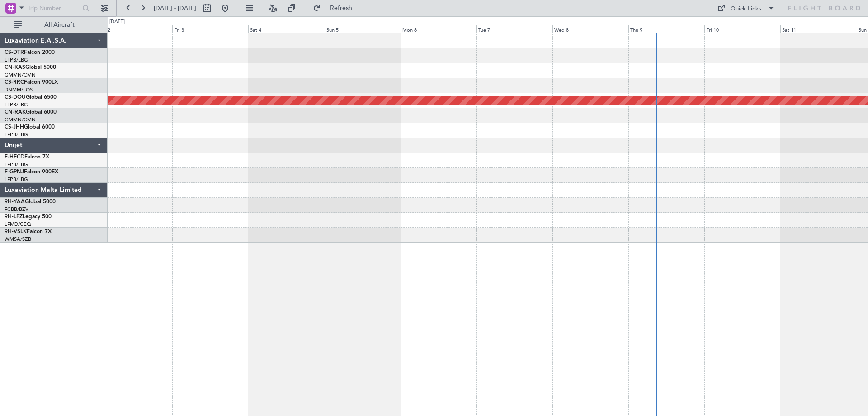  I want to click on a: CS-JHHGlobal 6000, so click(29, 127).